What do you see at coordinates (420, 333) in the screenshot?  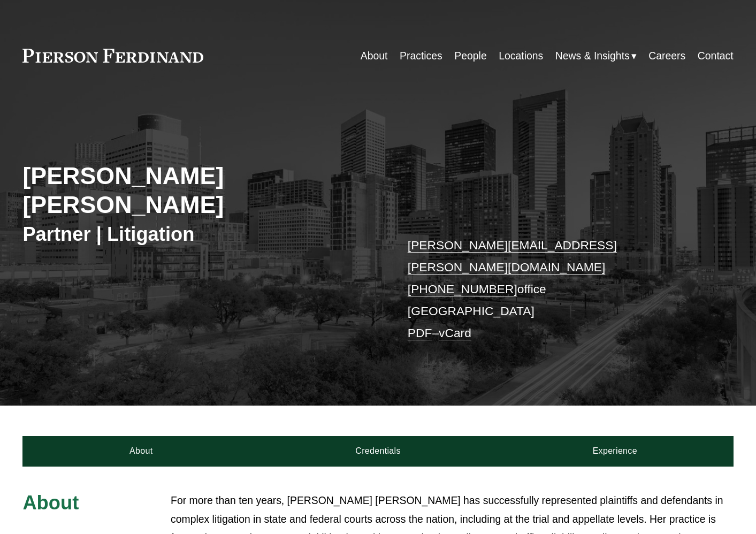 I see `a: PDF` at bounding box center [420, 333].